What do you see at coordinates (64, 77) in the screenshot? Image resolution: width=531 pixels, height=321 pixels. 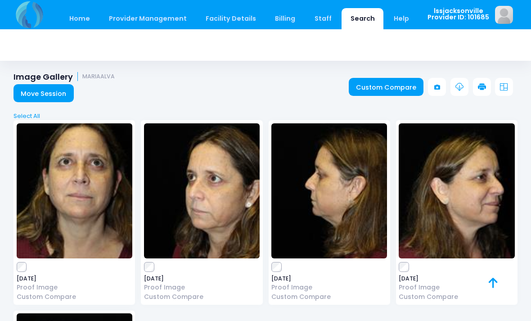 I see `h1: Image Gallery` at bounding box center [64, 77].